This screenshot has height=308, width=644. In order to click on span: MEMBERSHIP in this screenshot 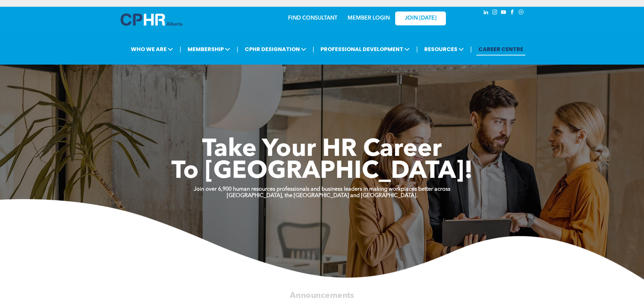, I will do `click(209, 49)`.